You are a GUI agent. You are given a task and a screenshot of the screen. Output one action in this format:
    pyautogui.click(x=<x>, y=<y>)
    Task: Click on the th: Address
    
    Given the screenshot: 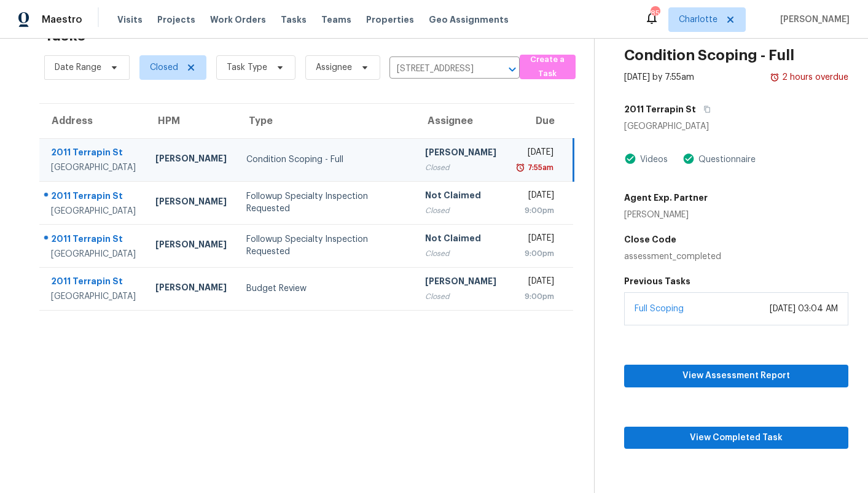 What is the action you would take?
    pyautogui.click(x=92, y=121)
    